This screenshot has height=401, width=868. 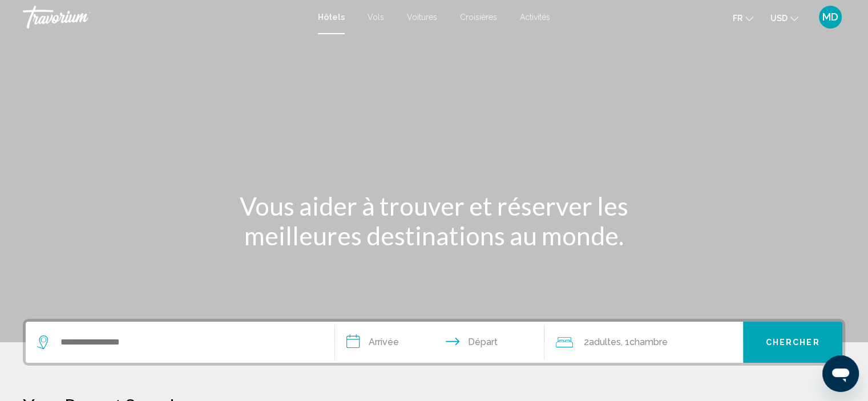 What do you see at coordinates (744, 17) in the screenshot?
I see `button: Change language` at bounding box center [744, 17].